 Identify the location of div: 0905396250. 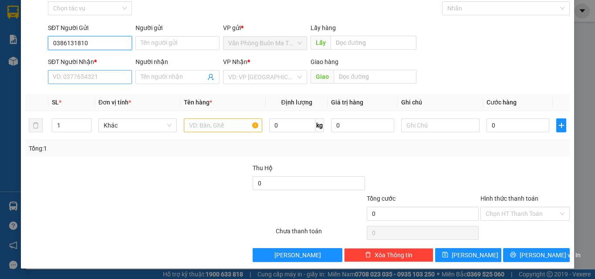
(38, 45).